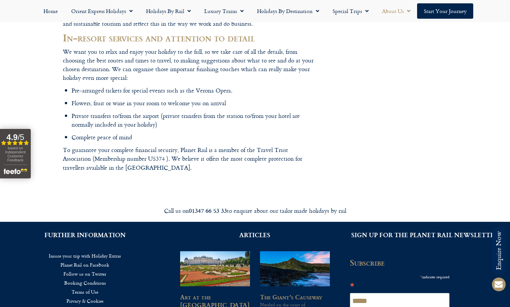 The width and height of the screenshot is (510, 307). Describe the element at coordinates (288, 11) in the screenshot. I see `a: Holidays by Destination` at that location.